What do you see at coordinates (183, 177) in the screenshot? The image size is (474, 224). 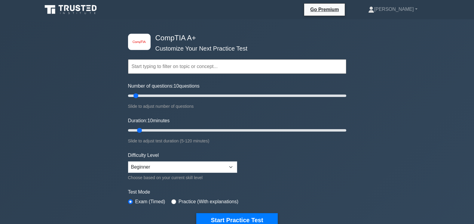 I see `div: Choose based on your current skill level` at bounding box center [183, 177].